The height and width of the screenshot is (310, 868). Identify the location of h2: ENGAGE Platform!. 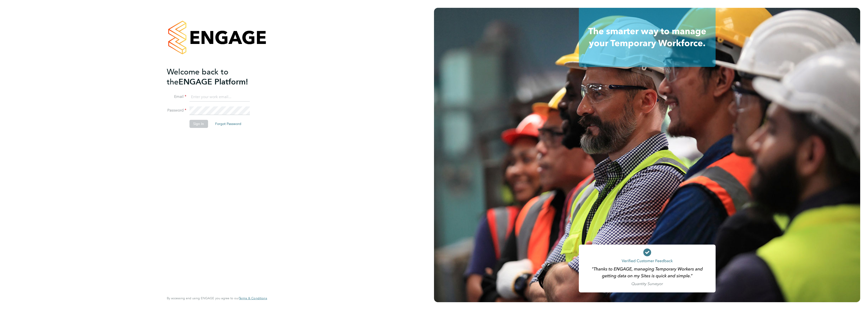
(214, 77).